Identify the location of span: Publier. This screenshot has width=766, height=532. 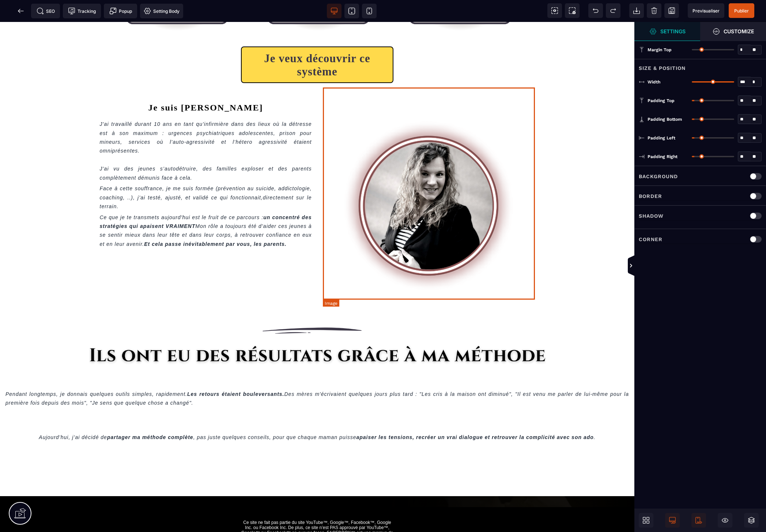
(742, 10).